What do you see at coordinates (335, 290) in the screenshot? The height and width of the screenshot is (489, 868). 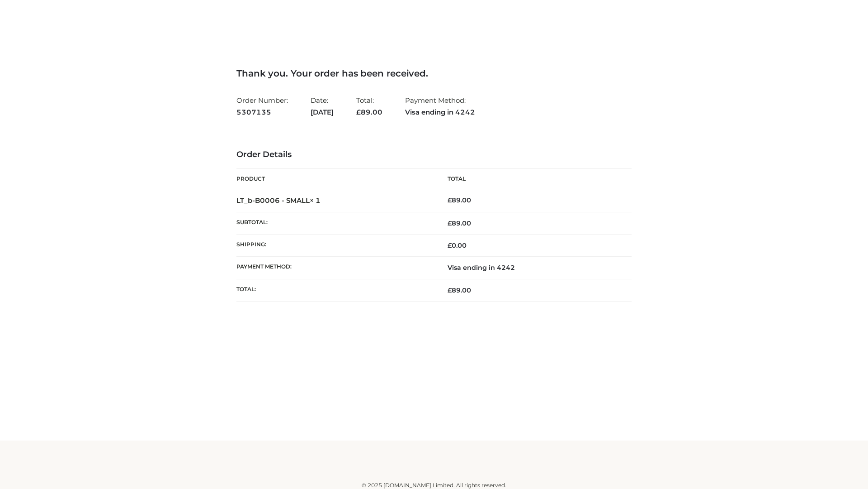 I see `th: Total:` at bounding box center [335, 290].